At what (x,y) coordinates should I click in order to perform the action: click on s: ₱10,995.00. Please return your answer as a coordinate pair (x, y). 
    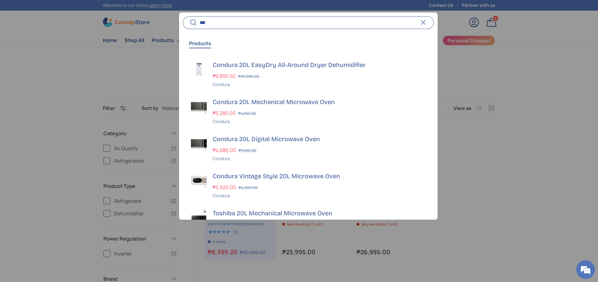
    Looking at the image, I should click on (248, 76).